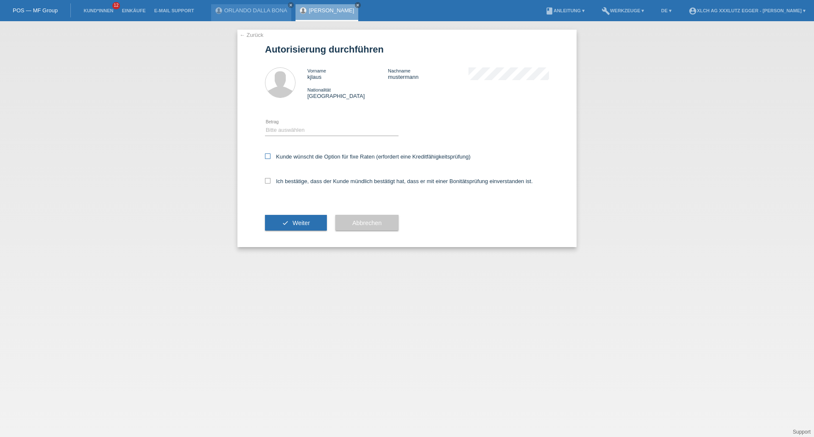 The height and width of the screenshot is (437, 814). What do you see at coordinates (606, 11) in the screenshot?
I see `i: build` at bounding box center [606, 11].